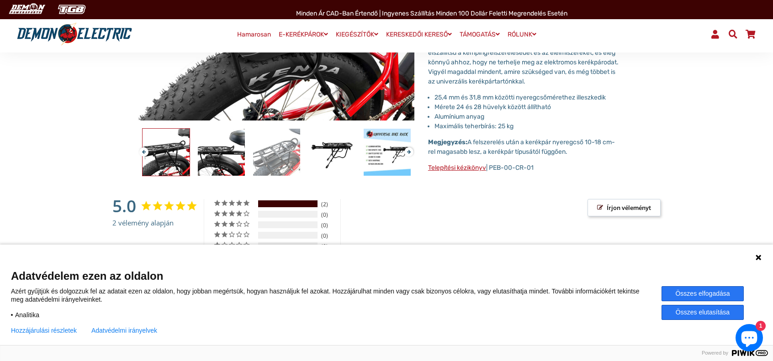 This screenshot has height=361, width=773. I want to click on font: KIEGÉSZÍTŐK, so click(355, 34).